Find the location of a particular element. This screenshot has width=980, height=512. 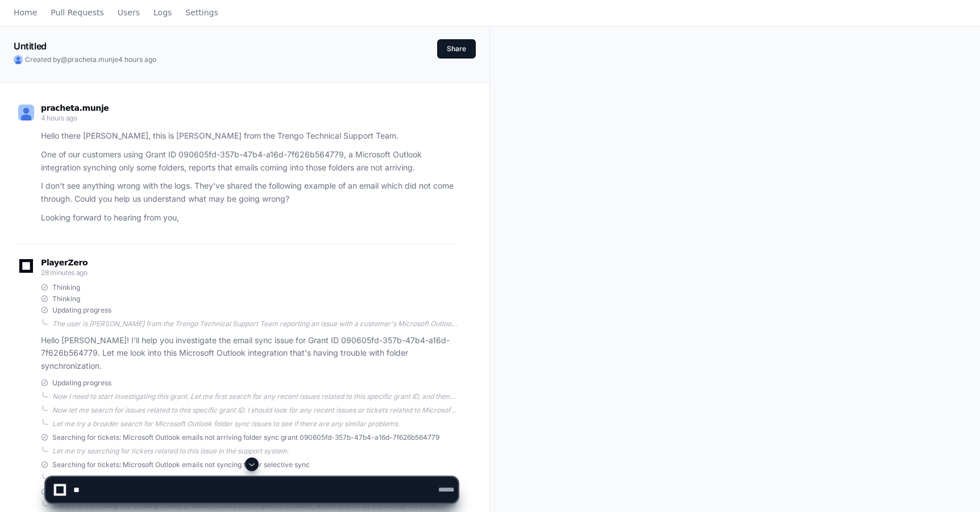

span: Home is located at coordinates (25, 12).